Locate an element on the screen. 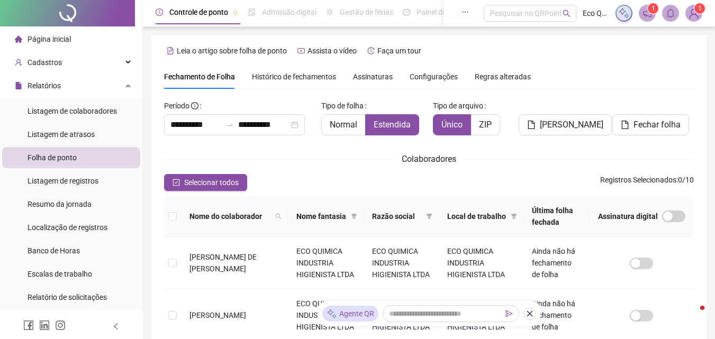 The width and height of the screenshot is (715, 339). span: check-square is located at coordinates (176, 182).